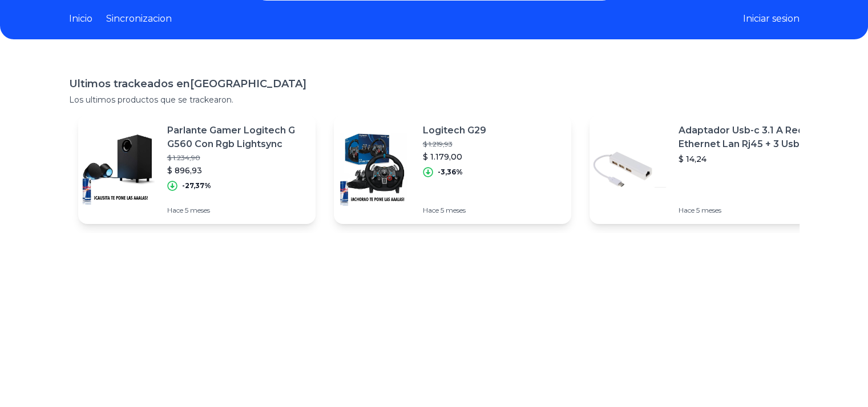 Image resolution: width=868 pixels, height=407 pixels. Describe the element at coordinates (196, 186) in the screenshot. I see `p: -27,37%` at that location.